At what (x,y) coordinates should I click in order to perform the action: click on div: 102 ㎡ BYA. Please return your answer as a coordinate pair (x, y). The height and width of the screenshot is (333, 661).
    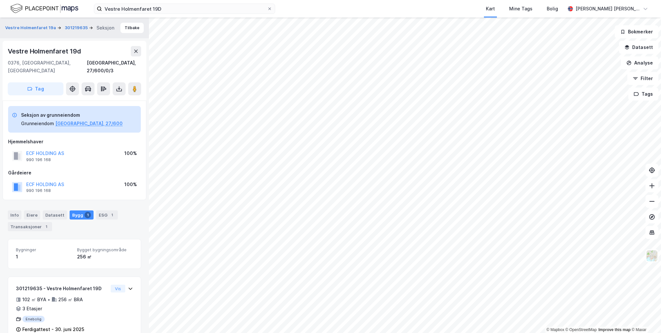
    Looking at the image, I should click on (34, 299).